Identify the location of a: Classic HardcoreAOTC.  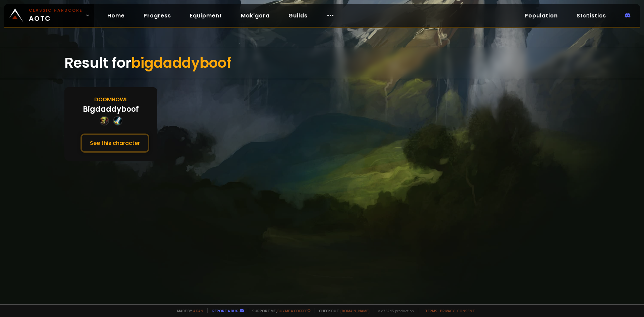
(49, 15).